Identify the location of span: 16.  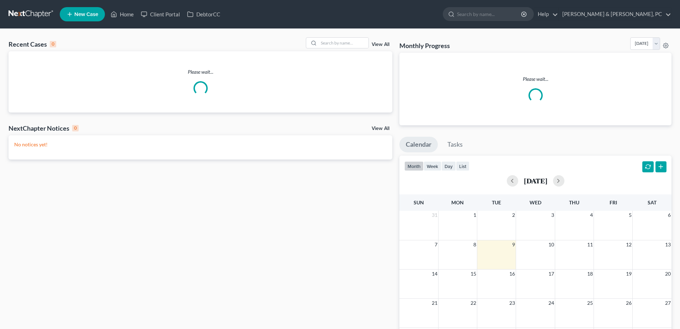
(512, 274).